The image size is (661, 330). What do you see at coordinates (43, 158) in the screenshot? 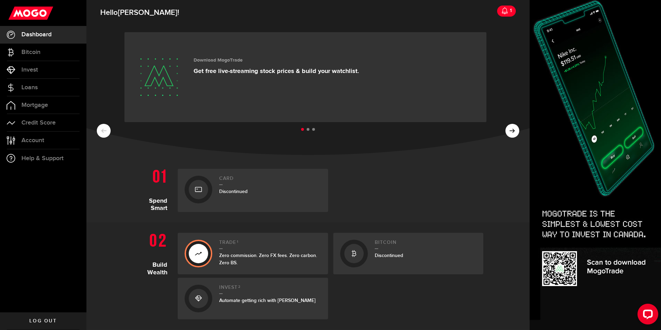
I see `span: Help & Support` at bounding box center [43, 158].